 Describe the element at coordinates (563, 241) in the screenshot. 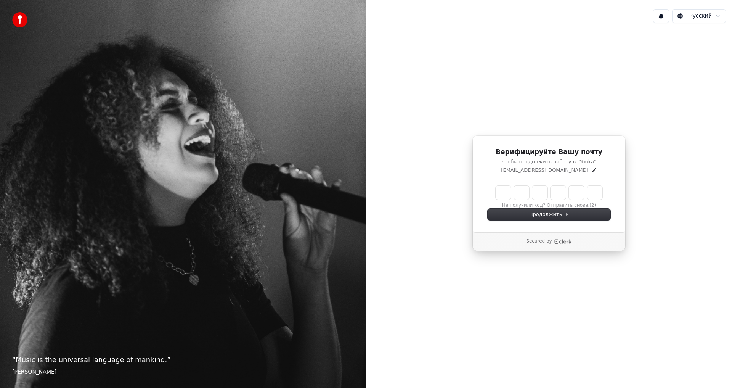

I see `a: Clerk logo` at that location.